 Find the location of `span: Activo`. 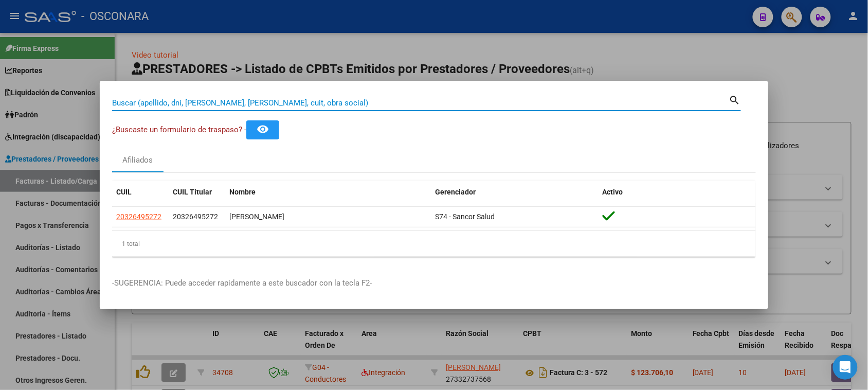

span: Activo is located at coordinates (613, 191).